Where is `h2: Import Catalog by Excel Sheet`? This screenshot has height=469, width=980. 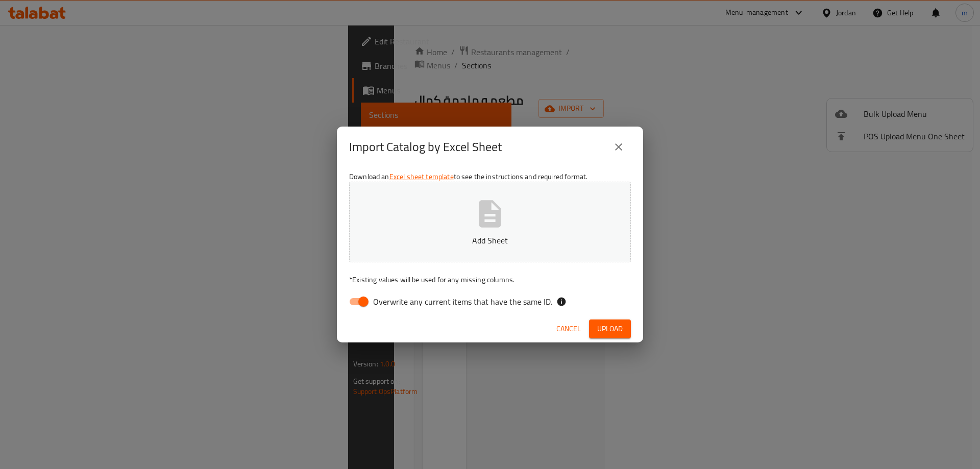
h2: Import Catalog by Excel Sheet is located at coordinates (425, 147).